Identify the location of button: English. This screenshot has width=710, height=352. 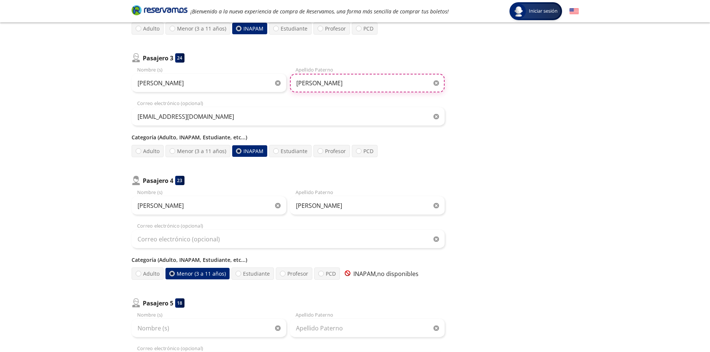
(574, 11).